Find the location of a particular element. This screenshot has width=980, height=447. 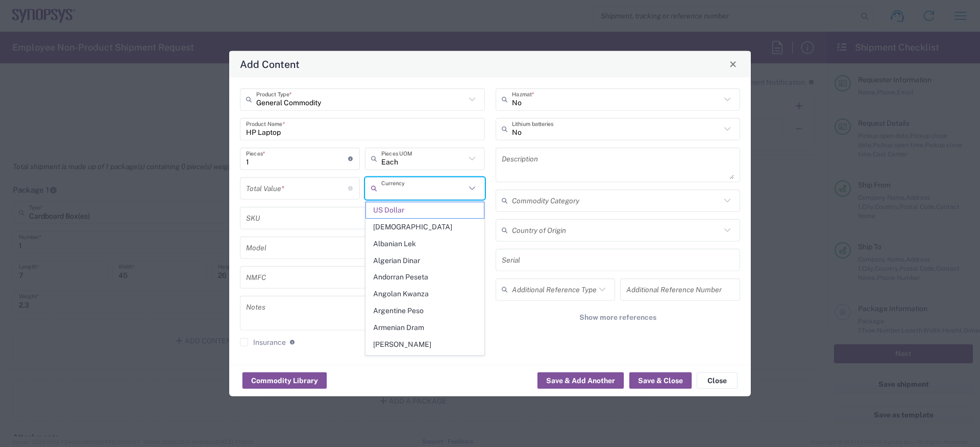

h4: Add Content is located at coordinates (269, 64).